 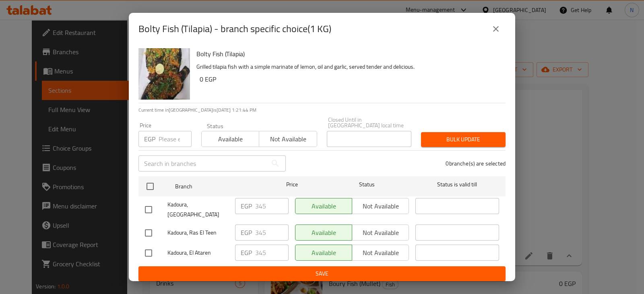 What do you see at coordinates (288, 139) in the screenshot?
I see `span: Not available` at bounding box center [288, 139].